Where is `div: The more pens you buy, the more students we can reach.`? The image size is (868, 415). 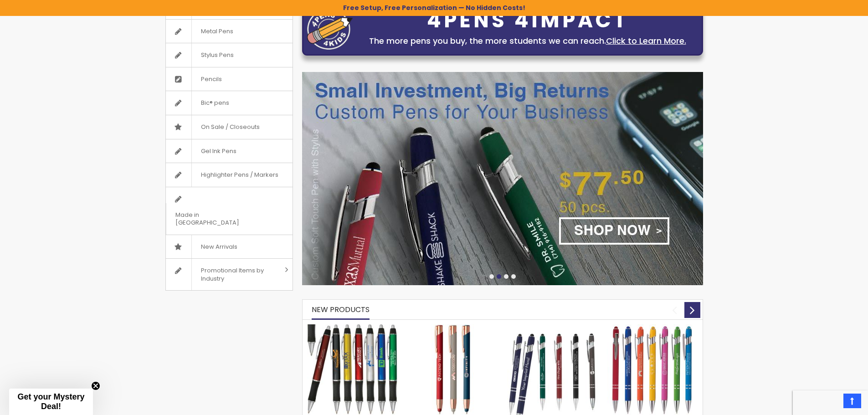
div: The more pens you buy, the more students we can reach. is located at coordinates (527, 41).